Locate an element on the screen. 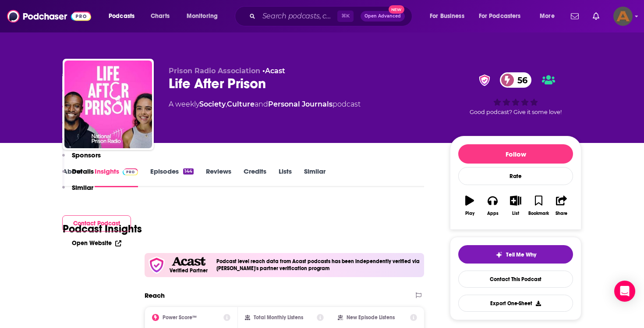 This screenshot has height=328, width=644. a: Life After Prison is located at coordinates (108, 105).